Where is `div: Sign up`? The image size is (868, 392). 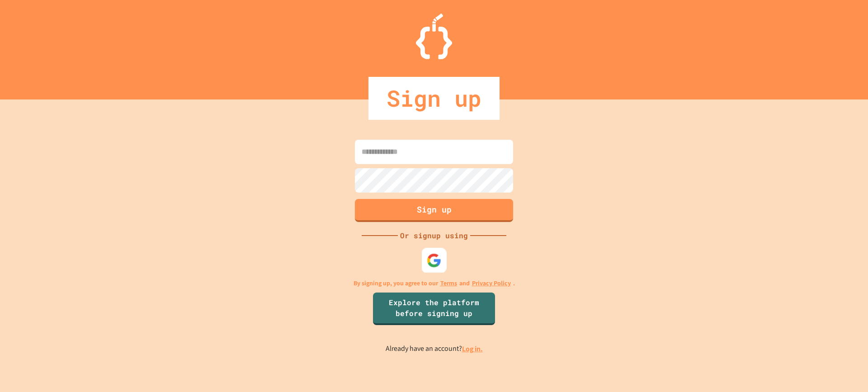
div: Sign up is located at coordinates (434, 98).